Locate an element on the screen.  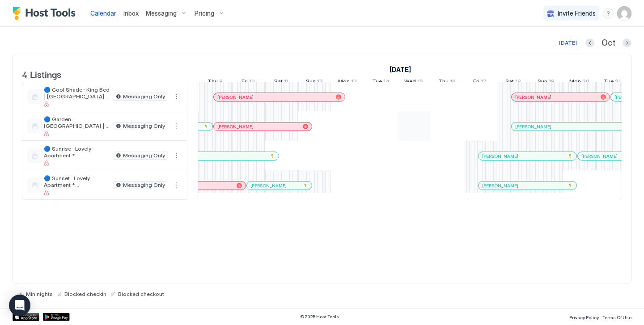
span: Inbox is located at coordinates (131, 13).